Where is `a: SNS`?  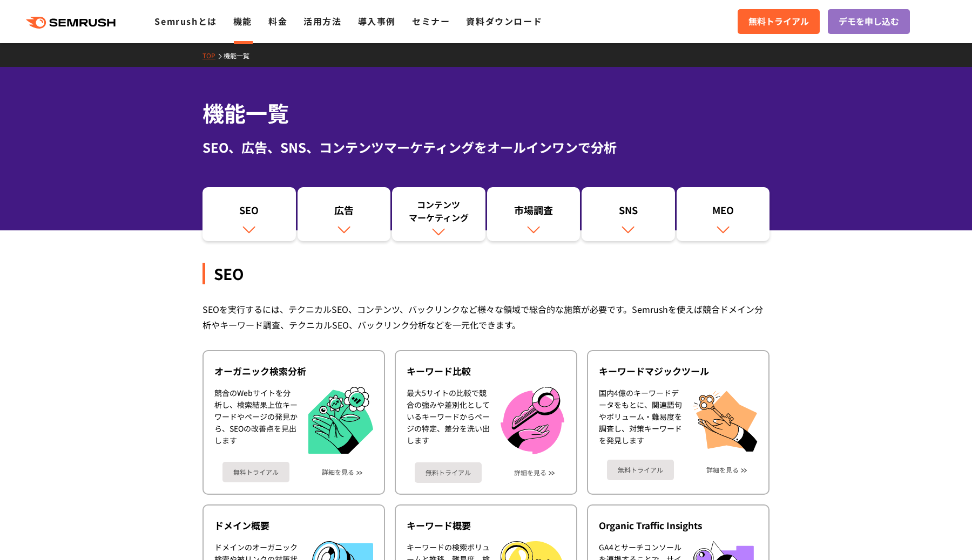
a: SNS is located at coordinates (628, 214).